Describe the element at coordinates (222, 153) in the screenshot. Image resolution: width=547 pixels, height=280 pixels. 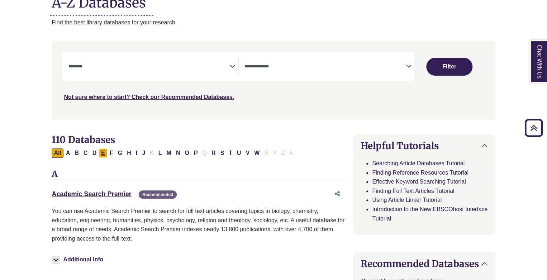
I see `button: Filter Results S` at that location.